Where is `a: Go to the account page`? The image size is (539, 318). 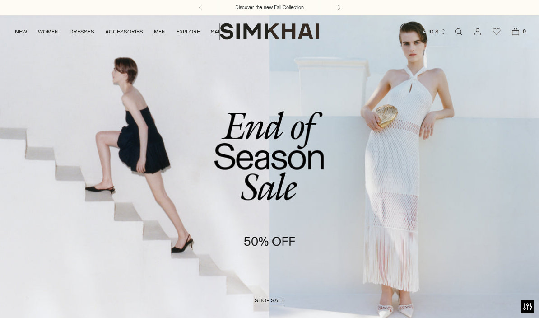
a: Go to the account page is located at coordinates (477, 32).